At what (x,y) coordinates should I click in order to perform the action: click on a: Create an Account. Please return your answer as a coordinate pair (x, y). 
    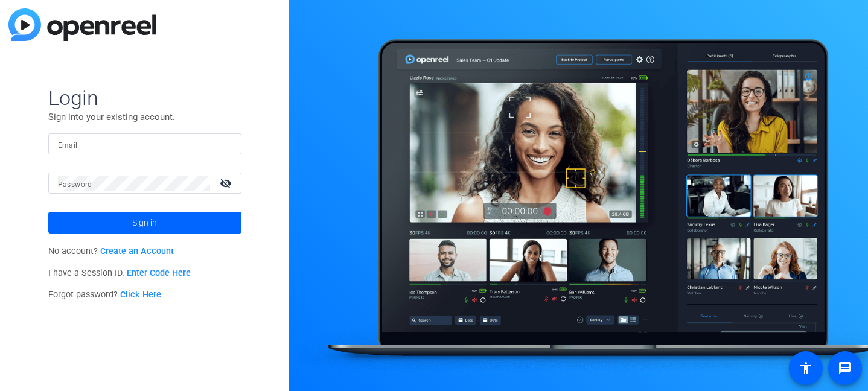
    Looking at the image, I should click on (137, 251).